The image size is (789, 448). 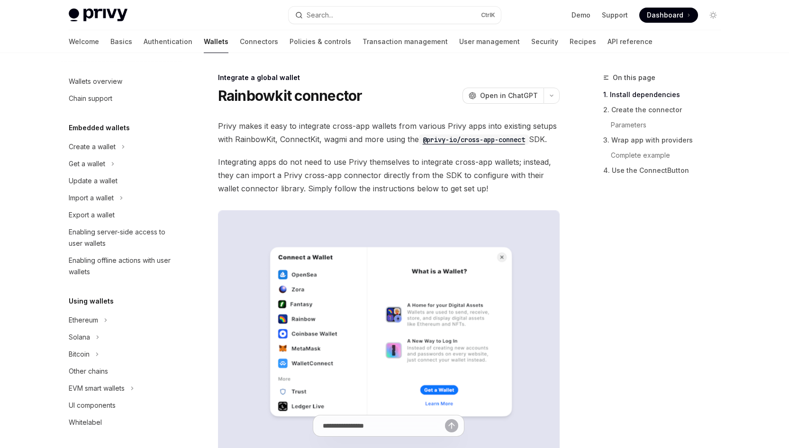 I want to click on a: 2. Create the connector, so click(x=666, y=110).